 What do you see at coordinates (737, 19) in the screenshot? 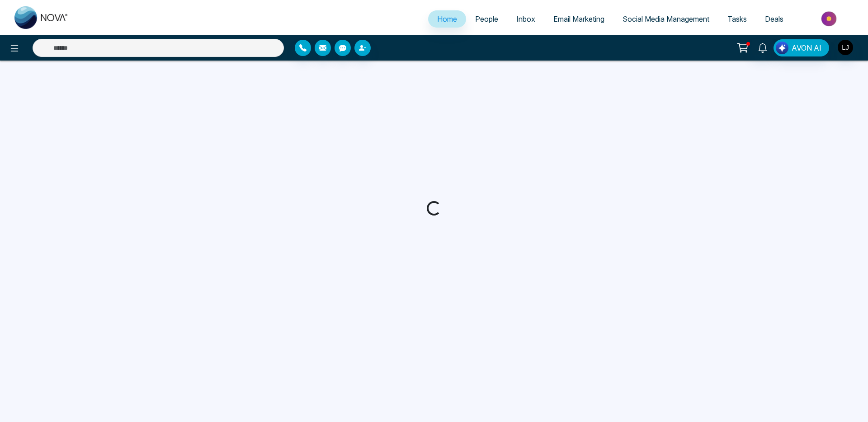
I see `a: Tasks` at bounding box center [737, 19].